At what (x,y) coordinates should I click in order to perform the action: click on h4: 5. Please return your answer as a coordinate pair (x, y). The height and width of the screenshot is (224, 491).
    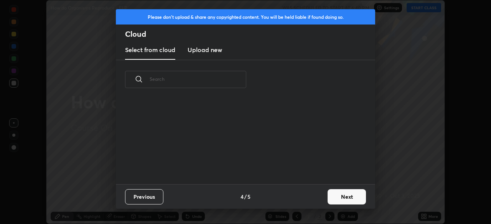
    Looking at the image, I should click on (249, 197).